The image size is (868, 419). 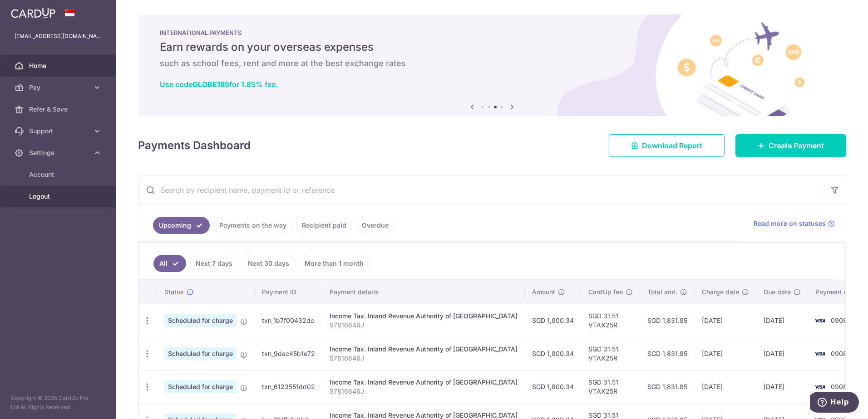 What do you see at coordinates (194, 145) in the screenshot?
I see `h4: Payments Dashboard` at bounding box center [194, 145].